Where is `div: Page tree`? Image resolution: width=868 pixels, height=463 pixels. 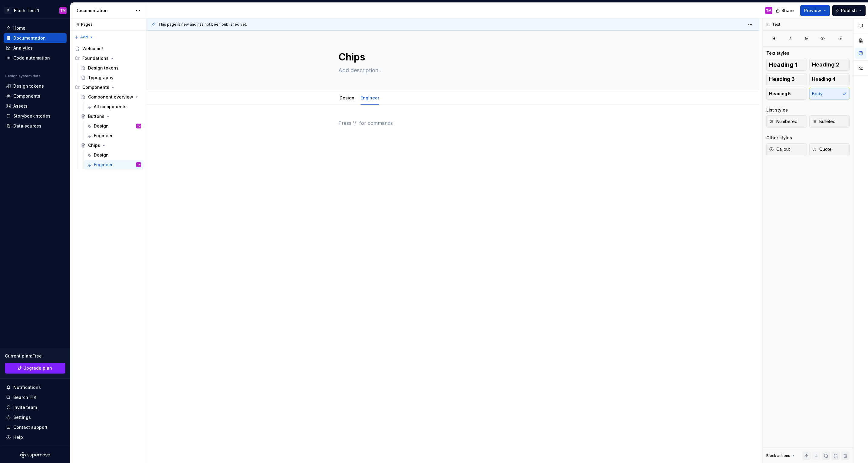
div: Page tree is located at coordinates (108, 107).